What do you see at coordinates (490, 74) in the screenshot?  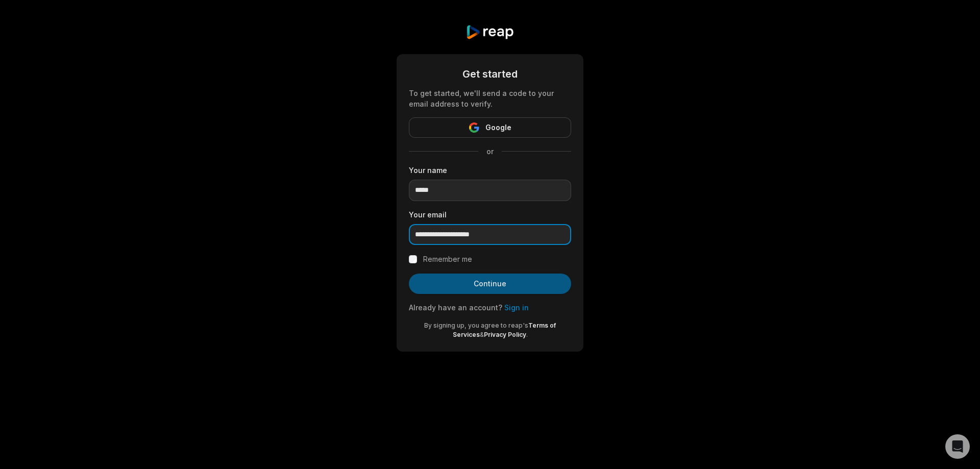 I see `div: Get started` at bounding box center [490, 74].